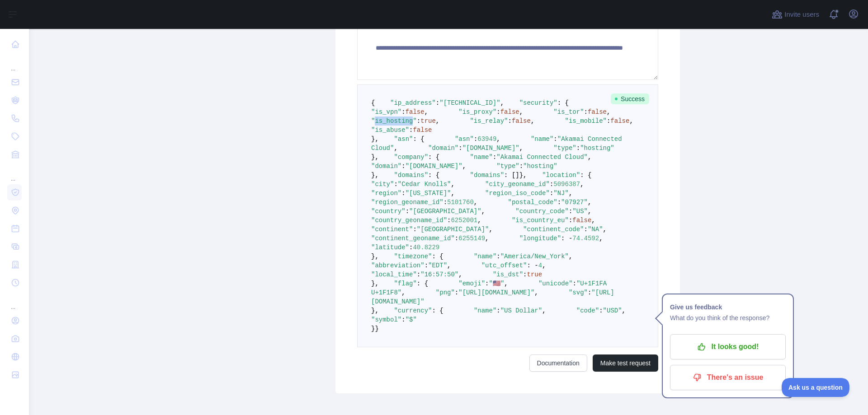 This screenshot has width=868, height=415. I want to click on span: "unicode", so click(556, 284).